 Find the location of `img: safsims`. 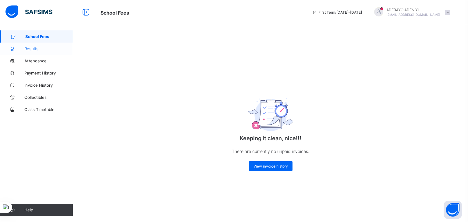

img: safsims is located at coordinates (29, 12).